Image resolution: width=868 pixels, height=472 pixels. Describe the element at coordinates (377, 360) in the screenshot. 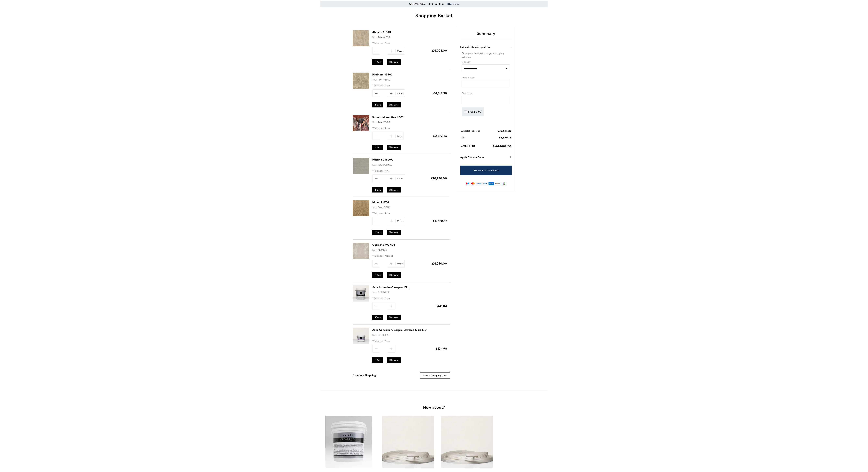

I see `a: Edit Arte Adhesive Clearpro Extreme Glue 5kg` at that location.